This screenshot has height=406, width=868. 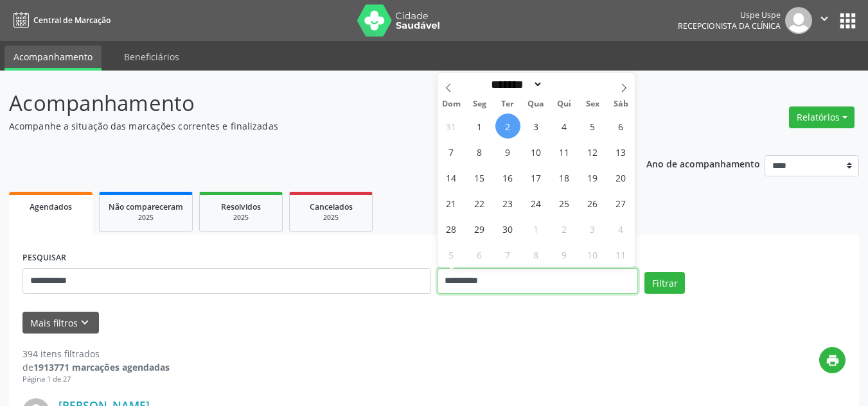 What do you see at coordinates (536, 104) in the screenshot?
I see `span: Qua` at bounding box center [536, 104].